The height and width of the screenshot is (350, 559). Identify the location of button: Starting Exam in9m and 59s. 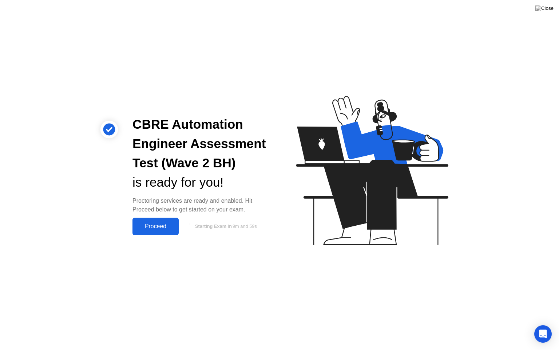
(225, 226).